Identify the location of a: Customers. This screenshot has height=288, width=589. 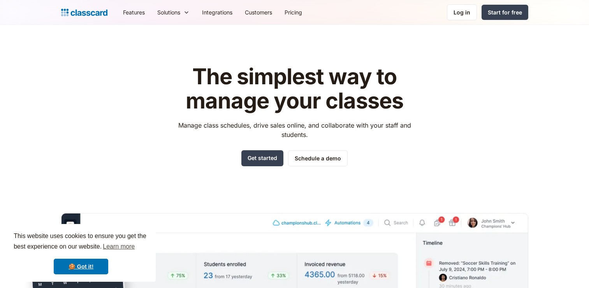
(259, 12).